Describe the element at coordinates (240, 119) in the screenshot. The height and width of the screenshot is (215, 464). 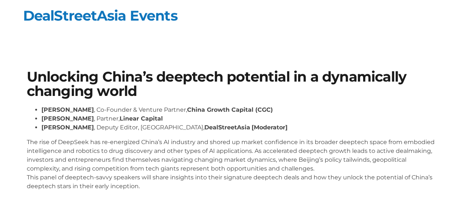
I see `li: , Partner,` at that location.